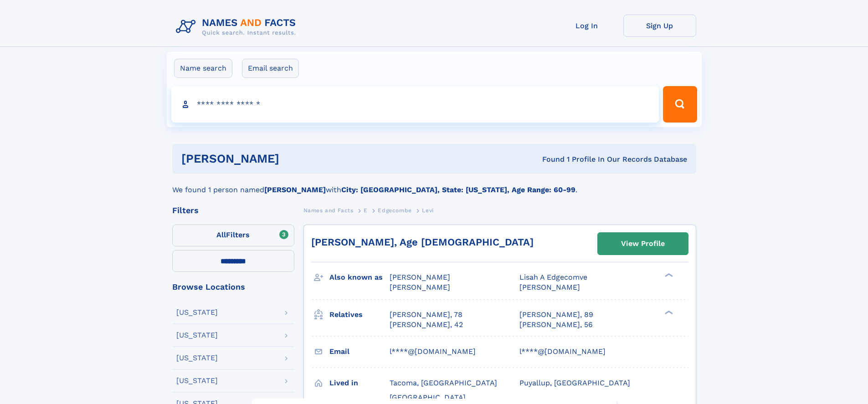  Describe the element at coordinates (435, 184) in the screenshot. I see `div: We found 1 person named with .` at that location.